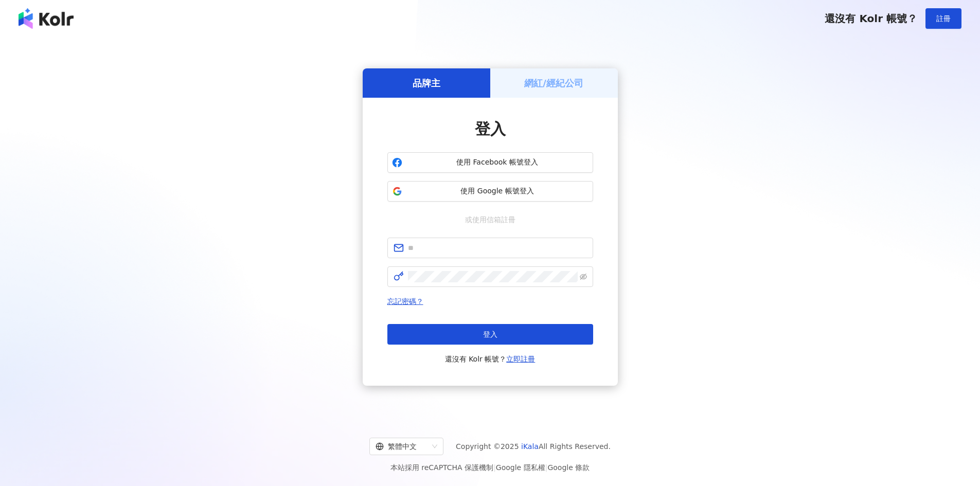 The width and height of the screenshot is (980, 486). Describe the element at coordinates (521, 359) in the screenshot. I see `a: 立即註冊` at that location.